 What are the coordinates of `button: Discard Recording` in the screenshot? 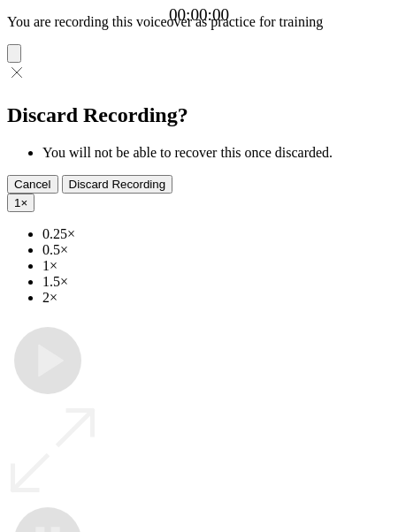 It's located at (118, 184).